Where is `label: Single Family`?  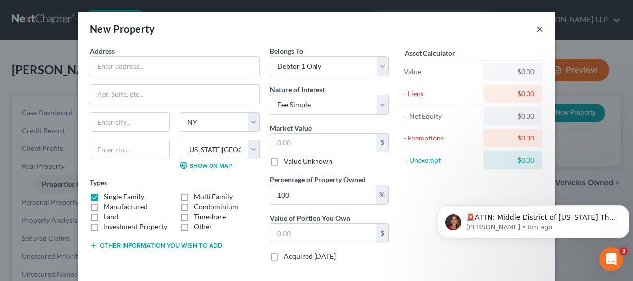
label: Single Family is located at coordinates (124, 197).